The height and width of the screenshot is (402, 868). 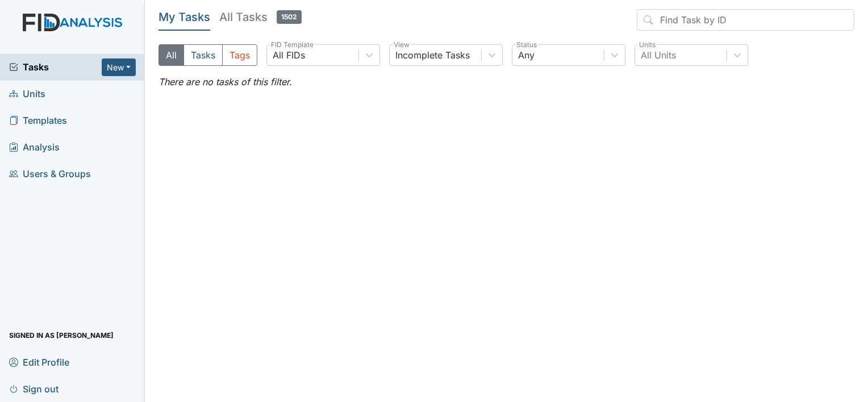 What do you see at coordinates (55, 67) in the screenshot?
I see `span: Tasks` at bounding box center [55, 67].